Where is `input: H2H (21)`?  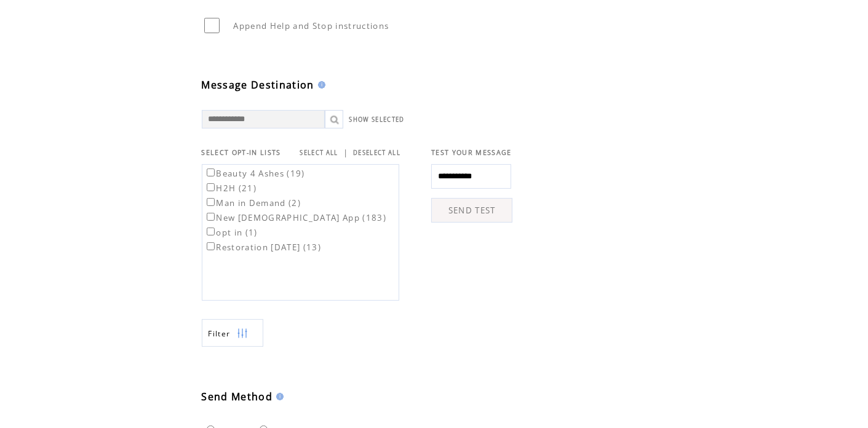 input: H2H (21) is located at coordinates (211, 187).